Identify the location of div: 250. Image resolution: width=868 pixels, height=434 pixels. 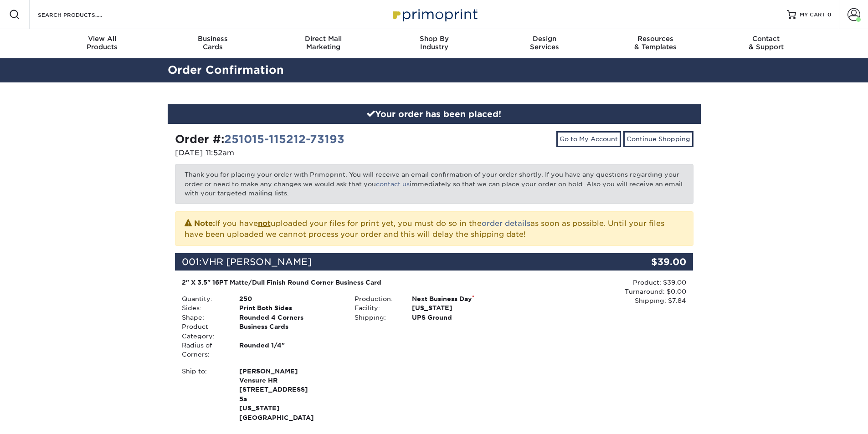
(290, 299).